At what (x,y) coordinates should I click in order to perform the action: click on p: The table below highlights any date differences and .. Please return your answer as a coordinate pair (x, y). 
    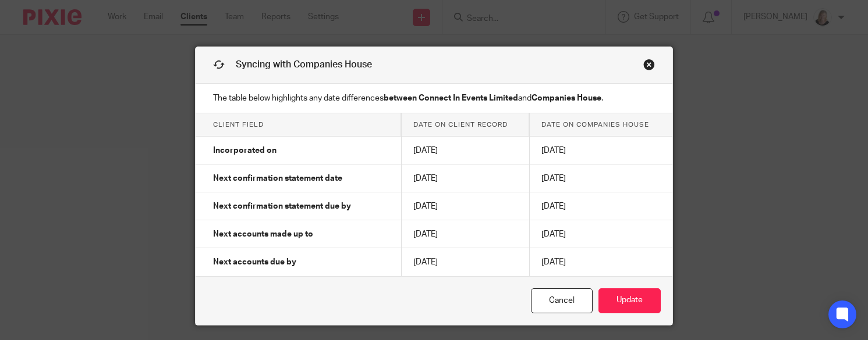
    Looking at the image, I should click on (433, 98).